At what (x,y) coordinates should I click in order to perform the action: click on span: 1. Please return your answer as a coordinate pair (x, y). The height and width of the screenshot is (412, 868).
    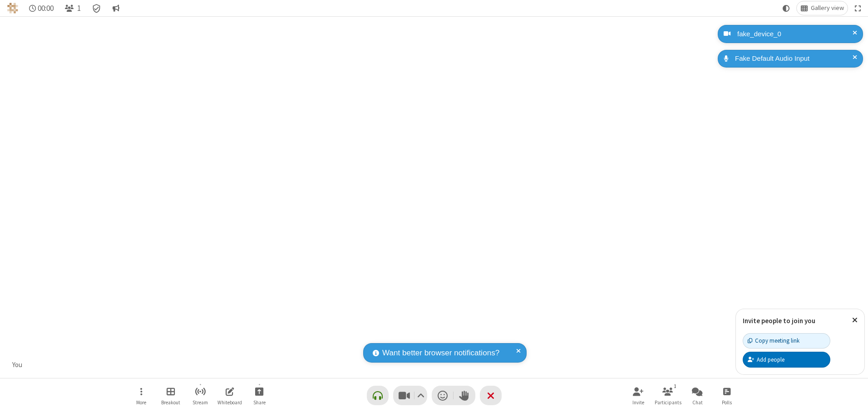
    Looking at the image, I should click on (79, 8).